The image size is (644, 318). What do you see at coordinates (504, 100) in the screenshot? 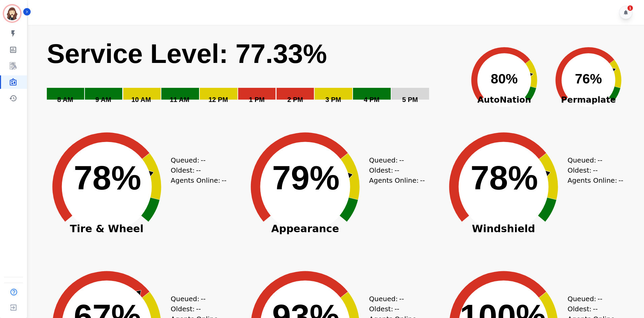
I see `span: AutoNation` at bounding box center [504, 100].